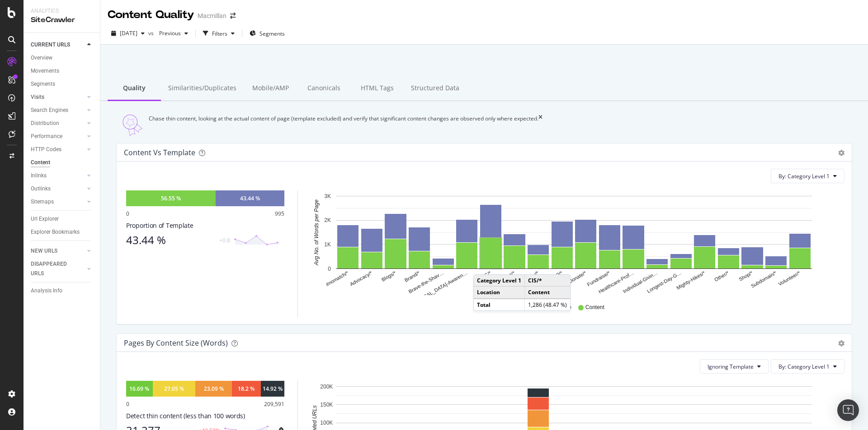 The height and width of the screenshot is (430, 868). Describe the element at coordinates (205, 226) in the screenshot. I see `div: Proportion of Template` at that location.